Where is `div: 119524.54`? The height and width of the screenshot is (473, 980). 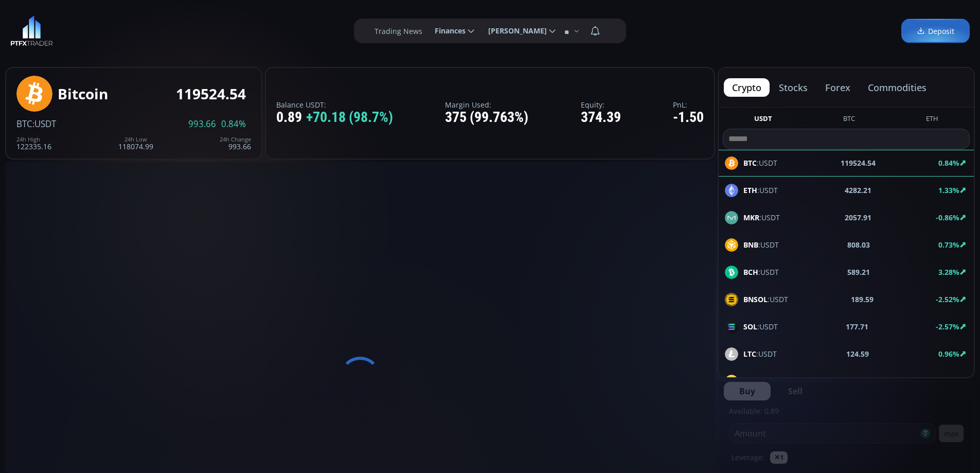
div: 119524.54 is located at coordinates (211, 93).